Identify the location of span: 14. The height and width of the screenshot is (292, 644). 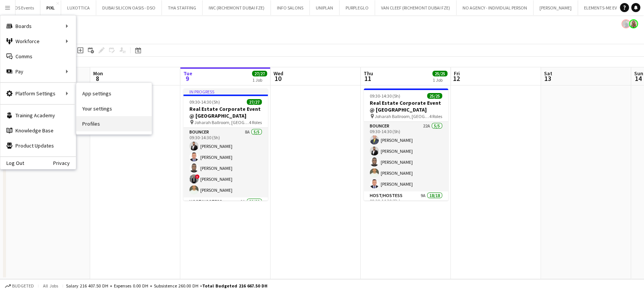
(639, 78).